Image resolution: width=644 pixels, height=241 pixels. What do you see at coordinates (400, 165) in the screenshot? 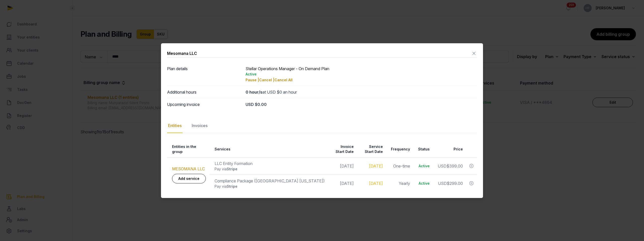
I see `td: One-time` at bounding box center [400, 165].